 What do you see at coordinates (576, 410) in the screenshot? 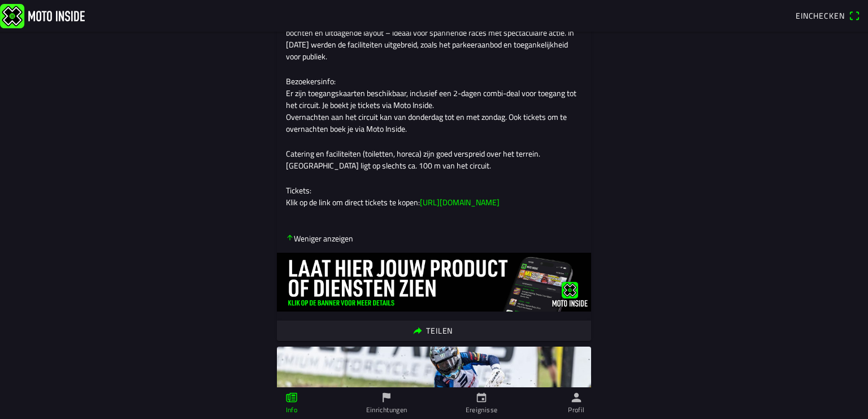
I see `ion-label: Profil` at bounding box center [576, 410].